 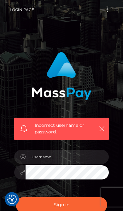 What do you see at coordinates (61, 76) in the screenshot?
I see `img: MassPay Login` at bounding box center [61, 76].